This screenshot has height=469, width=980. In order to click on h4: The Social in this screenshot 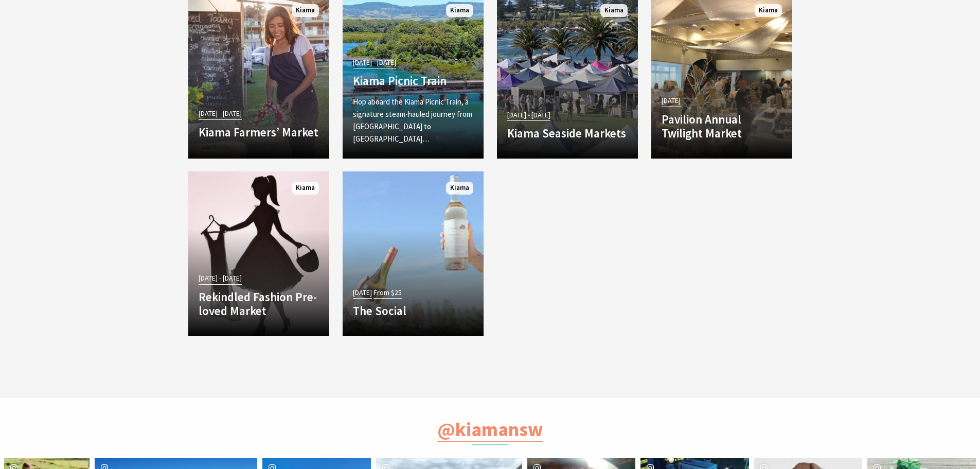, I will do `click(413, 311)`.